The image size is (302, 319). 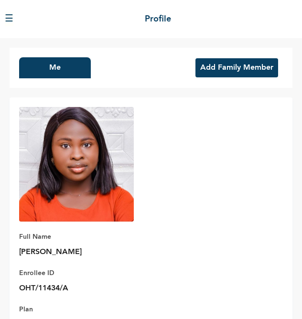 What do you see at coordinates (237, 68) in the screenshot?
I see `button: Add Family Member` at bounding box center [237, 68].